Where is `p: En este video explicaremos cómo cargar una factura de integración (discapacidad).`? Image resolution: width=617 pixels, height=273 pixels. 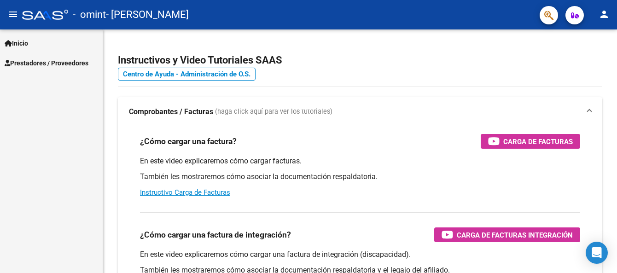
p: En este video explicaremos cómo cargar una factura de integración (discapacidad). is located at coordinates (360, 254).